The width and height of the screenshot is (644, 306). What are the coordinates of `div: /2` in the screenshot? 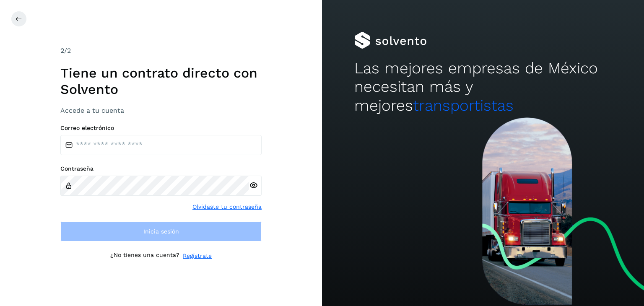 It's located at (161, 51).